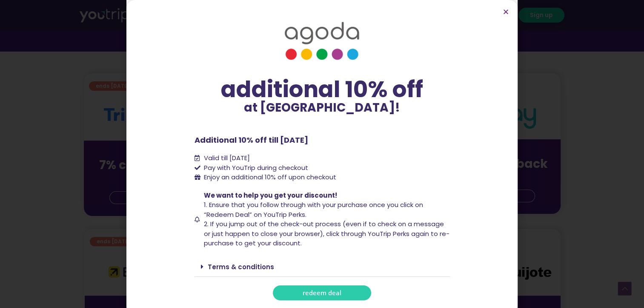 The image size is (644, 308). What do you see at coordinates (241, 266) in the screenshot?
I see `a: Terms & conditions` at bounding box center [241, 266].